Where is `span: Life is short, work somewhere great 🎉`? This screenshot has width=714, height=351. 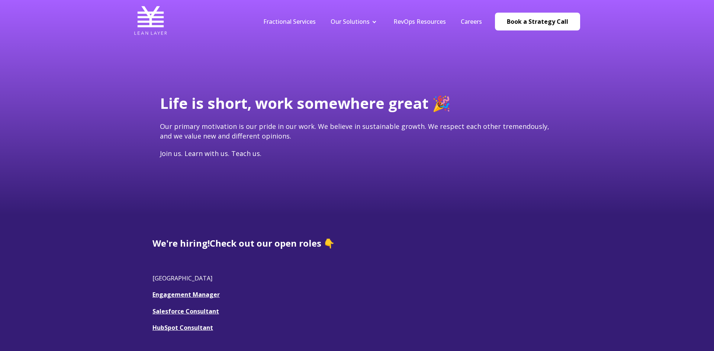
span: Life is short, work somewhere great 🎉 is located at coordinates (305, 103).